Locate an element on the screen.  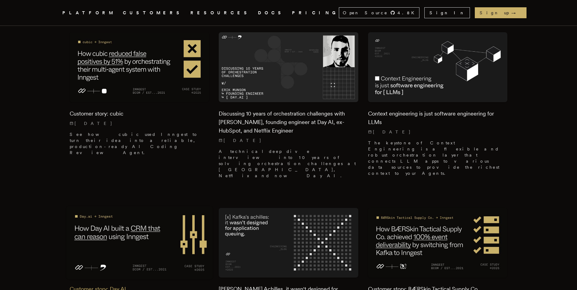
img: Featured image for Customer story: BÆRSkin Tactical Supply Co. blog post is located at coordinates (438, 243).